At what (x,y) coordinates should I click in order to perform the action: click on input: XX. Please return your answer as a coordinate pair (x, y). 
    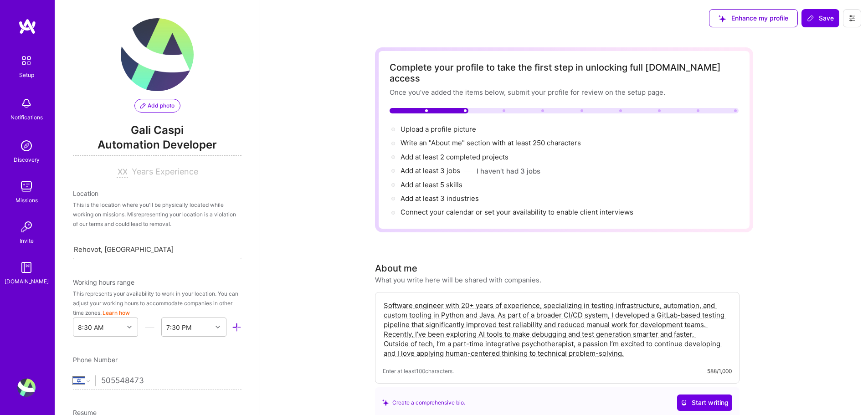
    Looking at the image, I should click on (122, 172).